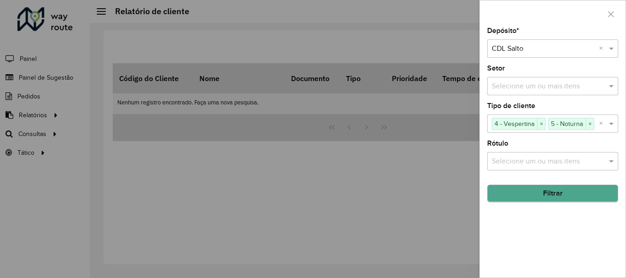  I want to click on label: Depósito, so click(503, 31).